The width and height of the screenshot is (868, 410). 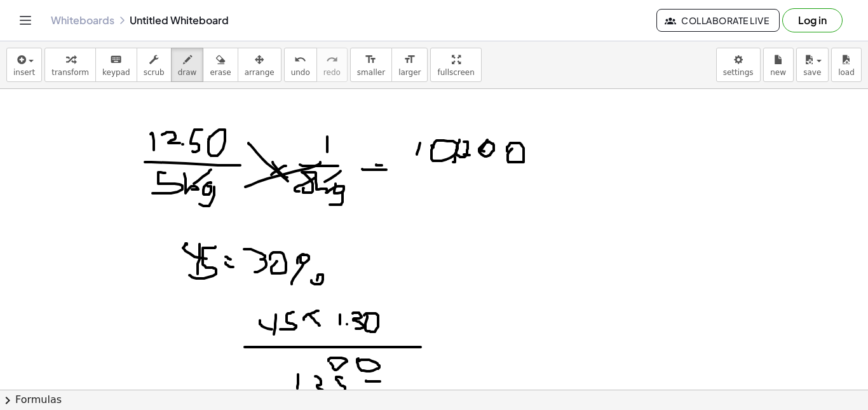 I want to click on button: Toggle navigation, so click(x=25, y=21).